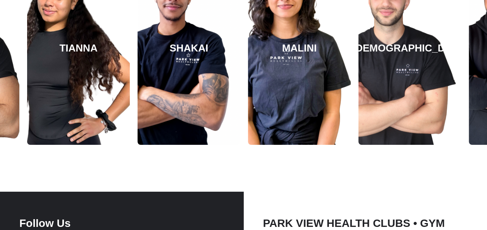 Image resolution: width=487 pixels, height=230 pixels. Describe the element at coordinates (189, 48) in the screenshot. I see `h3: SHAKAI` at that location.